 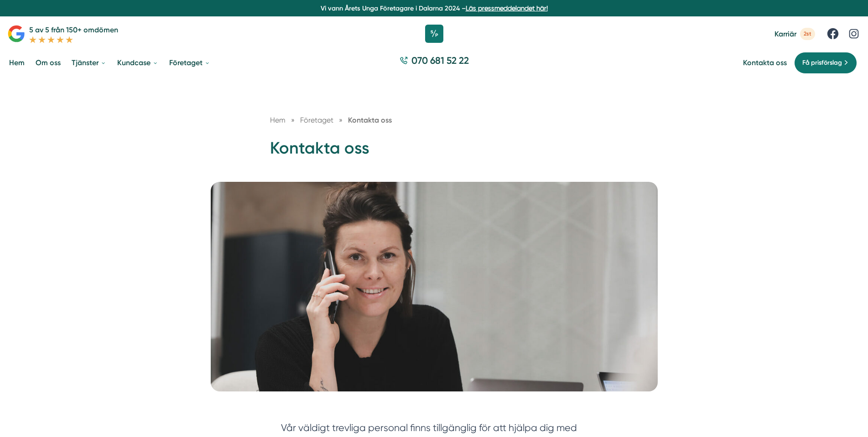 I want to click on a: Karriär 2st, so click(x=795, y=34).